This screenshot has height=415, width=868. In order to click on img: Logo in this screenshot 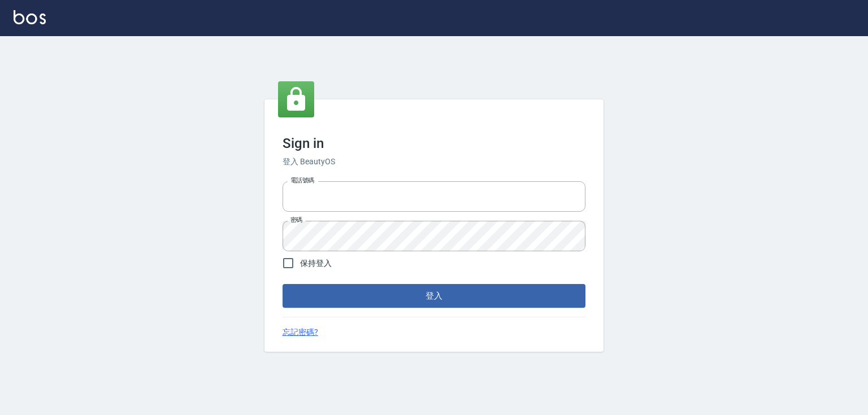, I will do `click(29, 17)`.